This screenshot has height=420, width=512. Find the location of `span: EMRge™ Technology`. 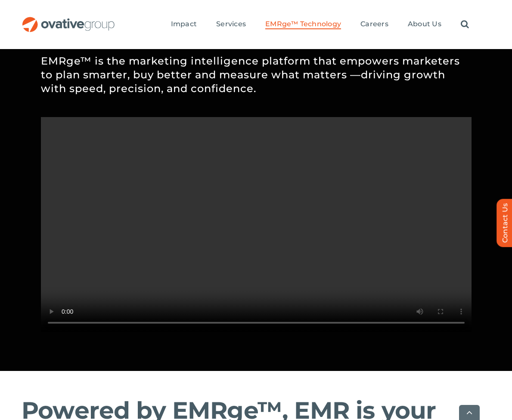

span: EMRge™ Technology is located at coordinates (303, 24).